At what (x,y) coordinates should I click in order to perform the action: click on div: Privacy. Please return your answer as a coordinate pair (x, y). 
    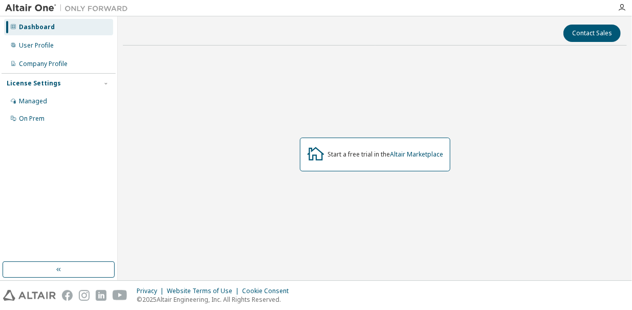
    Looking at the image, I should click on (151, 291).